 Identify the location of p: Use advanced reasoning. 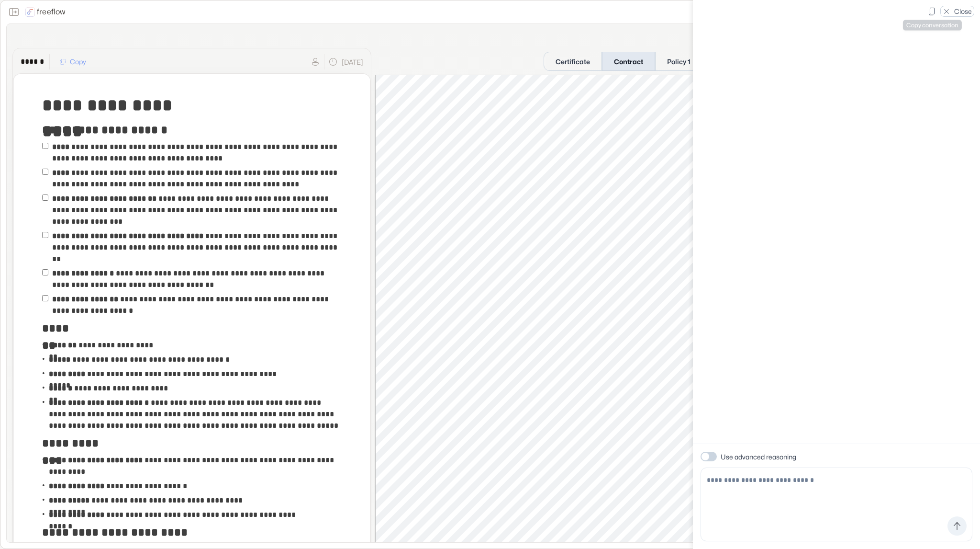
(759, 456).